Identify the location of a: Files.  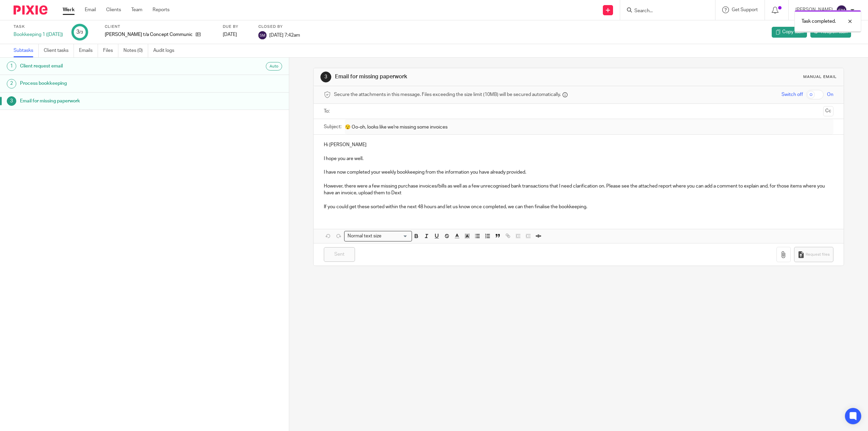
(110, 50).